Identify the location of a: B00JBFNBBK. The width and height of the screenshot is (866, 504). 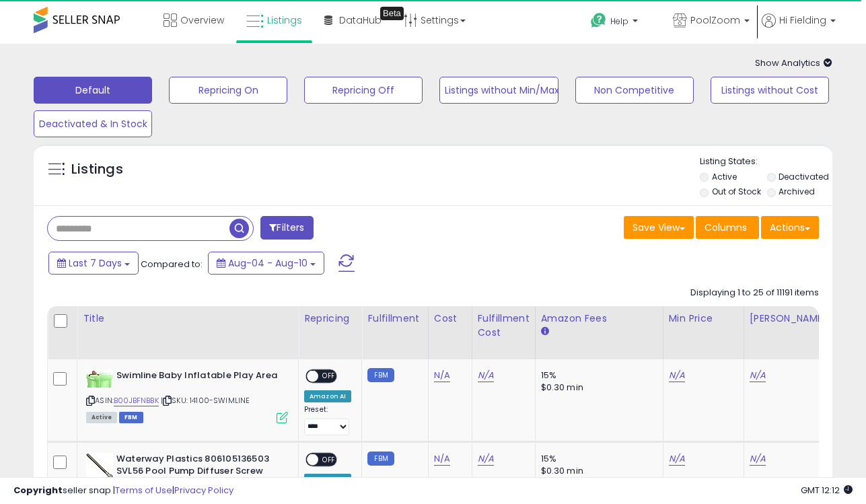
(135, 400).